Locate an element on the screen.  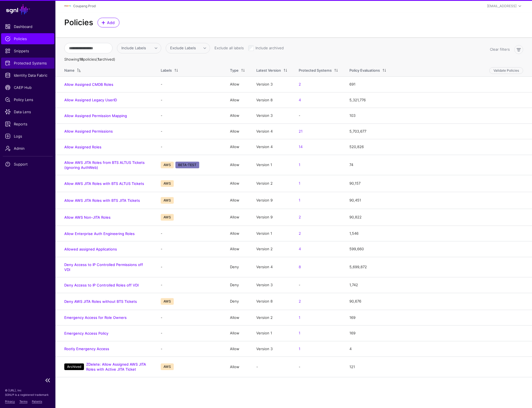
a: Logs is located at coordinates (28, 136).